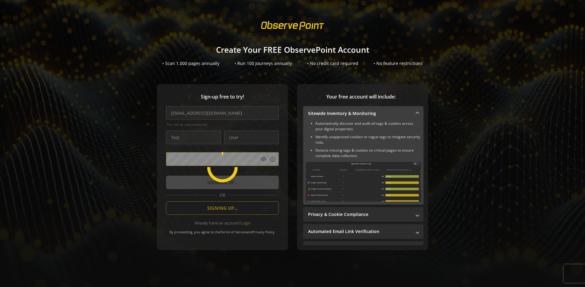 This screenshot has width=585, height=287. What do you see at coordinates (368, 140) in the screenshot?
I see `li: Identify unapproved cookies or rogue tags to mitigate security risks.` at bounding box center [368, 140].